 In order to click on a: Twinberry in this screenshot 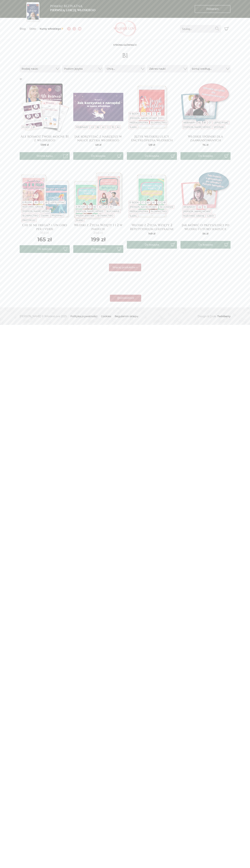, I will do `click(223, 317)`.